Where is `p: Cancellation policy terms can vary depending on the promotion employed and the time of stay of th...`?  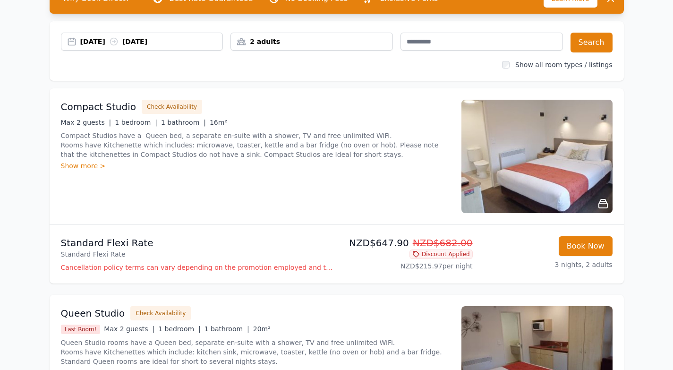
p: Cancellation policy terms can vary depending on the promotion employed and the time of stay of th... is located at coordinates (197, 267).